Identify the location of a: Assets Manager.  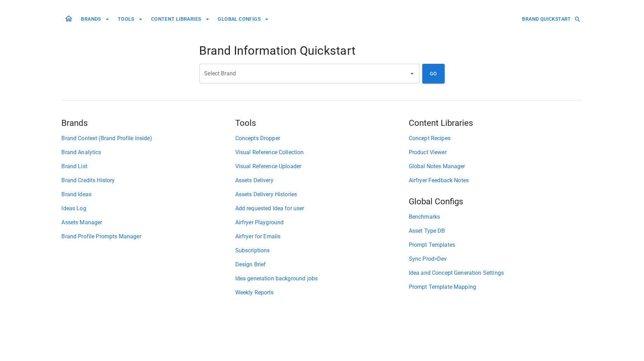
(148, 223).